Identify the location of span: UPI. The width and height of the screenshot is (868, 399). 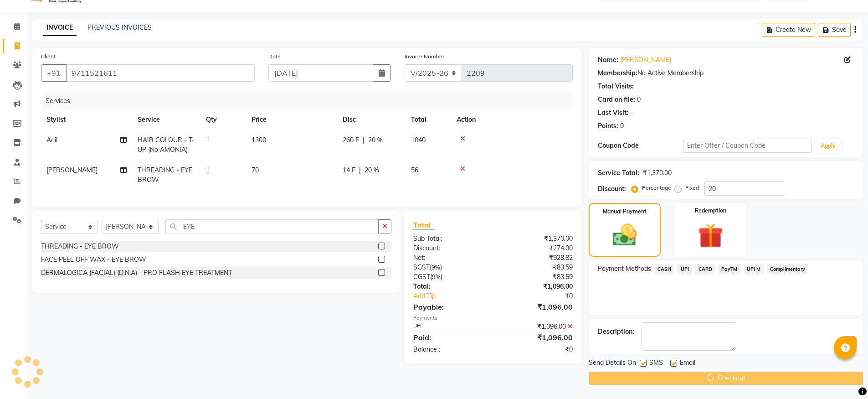
(684, 269).